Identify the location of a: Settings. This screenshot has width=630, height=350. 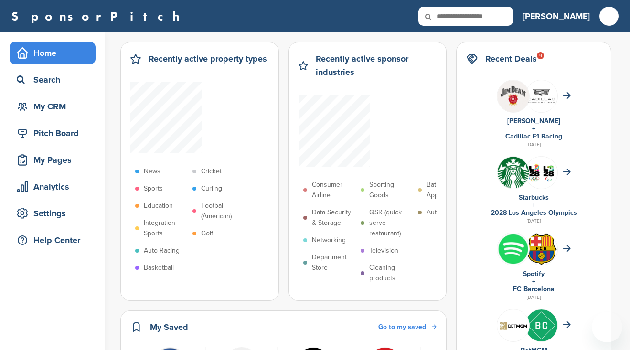
(53, 213).